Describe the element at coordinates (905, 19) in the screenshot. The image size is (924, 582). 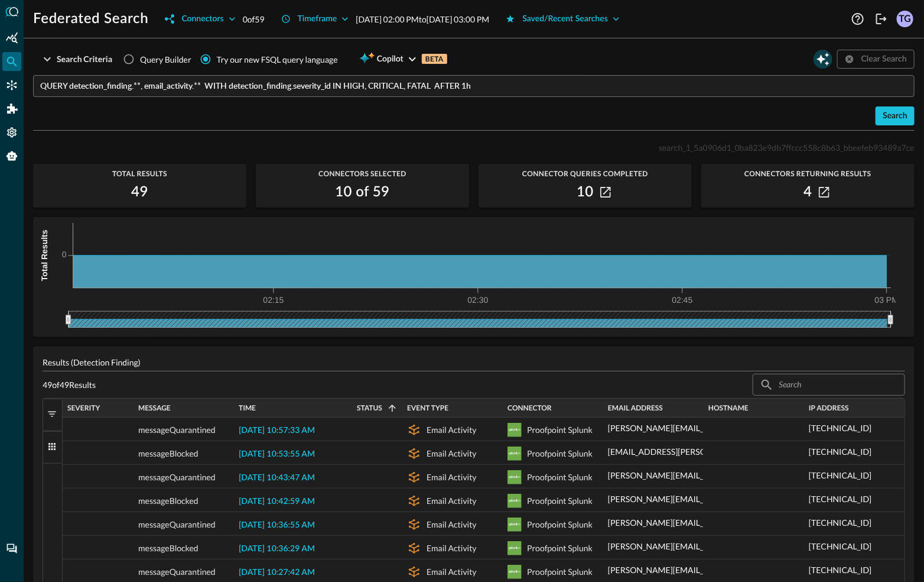
I see `div: TG` at that location.